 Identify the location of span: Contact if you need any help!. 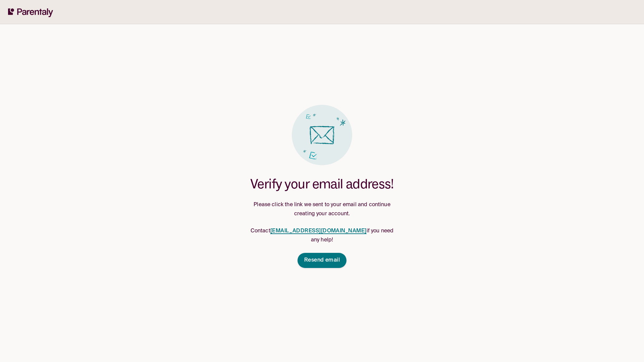
(322, 235).